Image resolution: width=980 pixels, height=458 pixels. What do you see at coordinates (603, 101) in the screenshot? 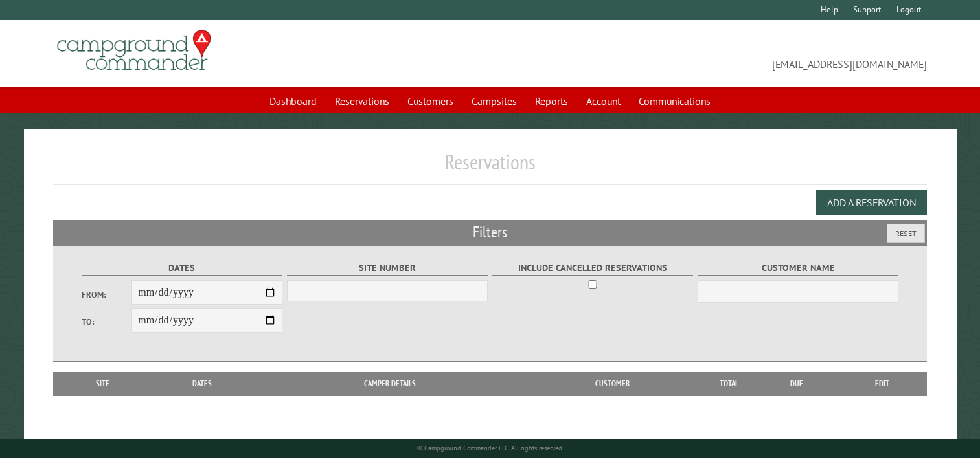
I see `a: Account` at bounding box center [603, 101].